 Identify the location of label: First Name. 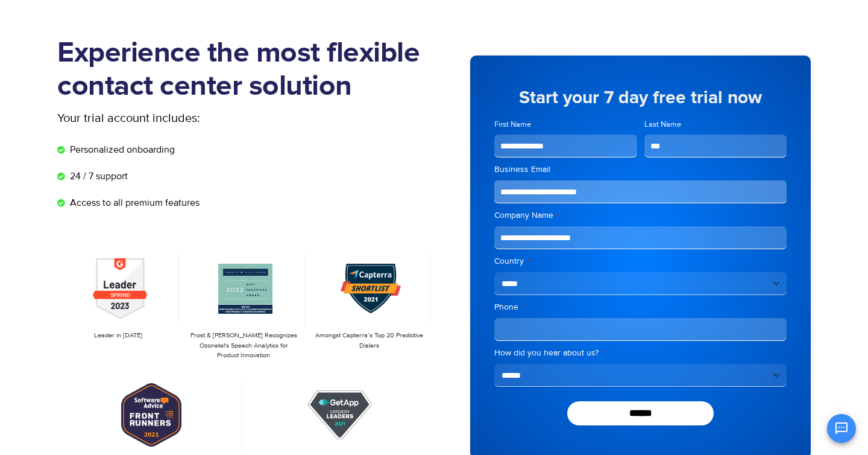
(566, 125).